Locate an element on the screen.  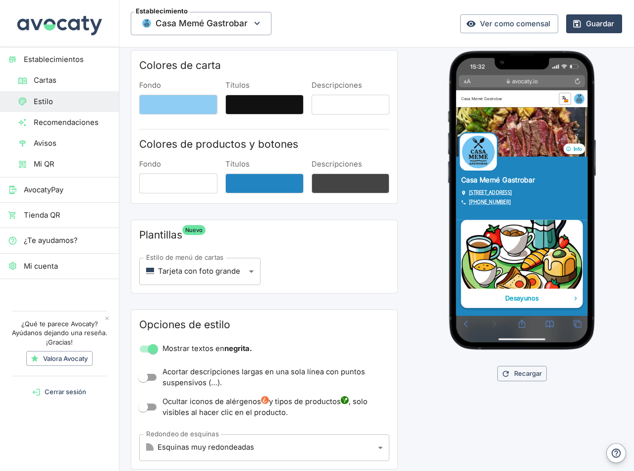
span: Tienda QR is located at coordinates (67, 215).